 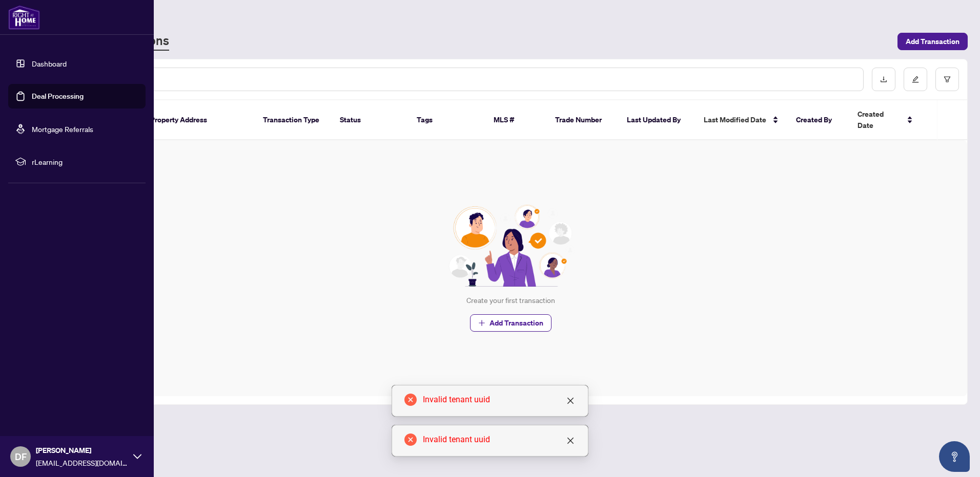 I want to click on th: Last Modified Date, so click(x=742, y=120).